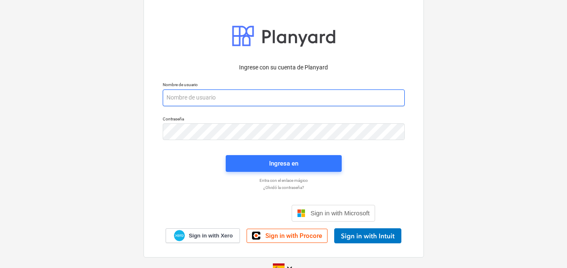 This screenshot has width=567, height=268. I want to click on span: Sign in with Microsoft, so click(340, 212).